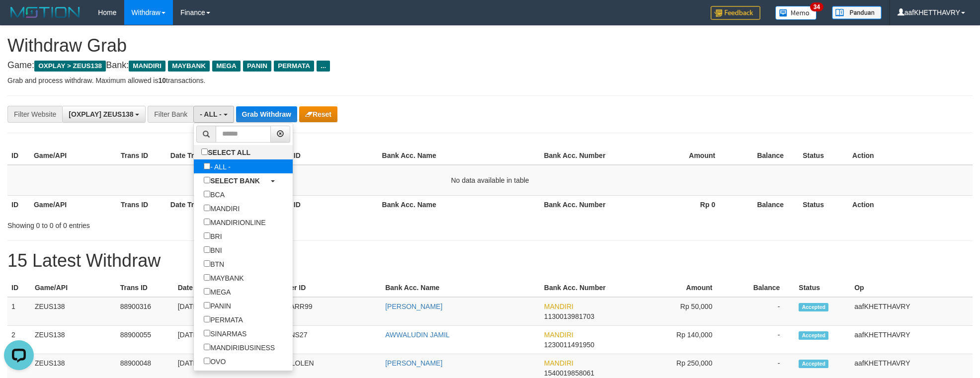 The width and height of the screenshot is (980, 378). I want to click on button: Open LiveChat chat widget, so click(19, 19).